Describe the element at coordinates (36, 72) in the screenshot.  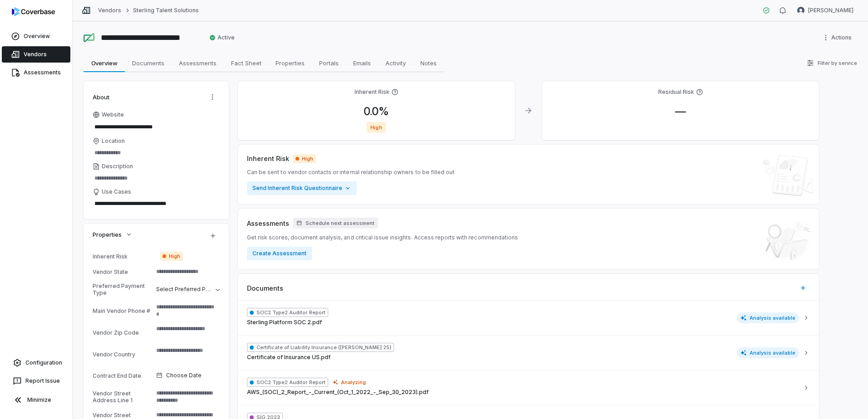
I see `a: Assessments` at that location.